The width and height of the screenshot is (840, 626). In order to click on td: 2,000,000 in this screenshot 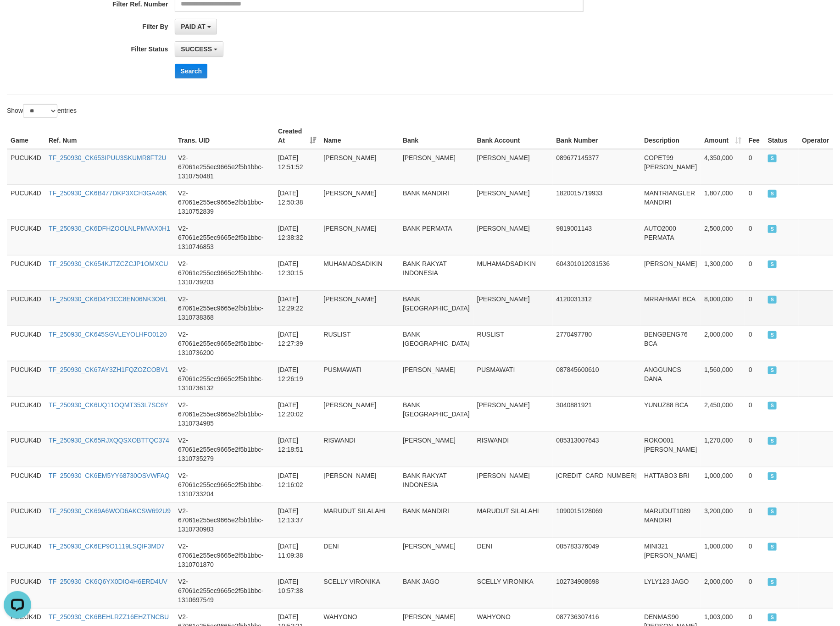, I will do `click(723, 590)`.